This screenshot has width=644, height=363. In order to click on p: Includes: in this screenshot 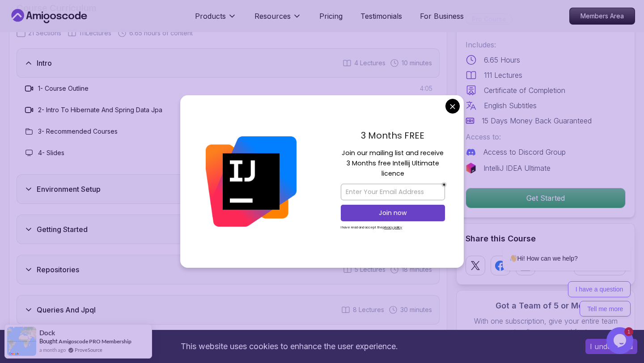, I will do `click(546, 45)`.